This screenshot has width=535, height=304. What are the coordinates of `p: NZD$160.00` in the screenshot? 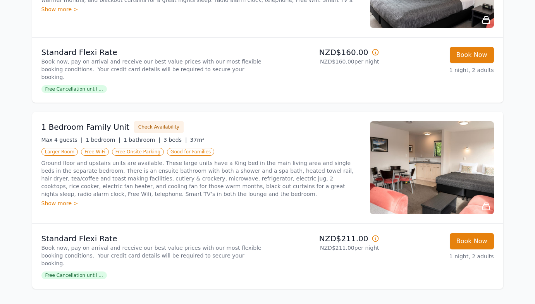 It's located at (325, 52).